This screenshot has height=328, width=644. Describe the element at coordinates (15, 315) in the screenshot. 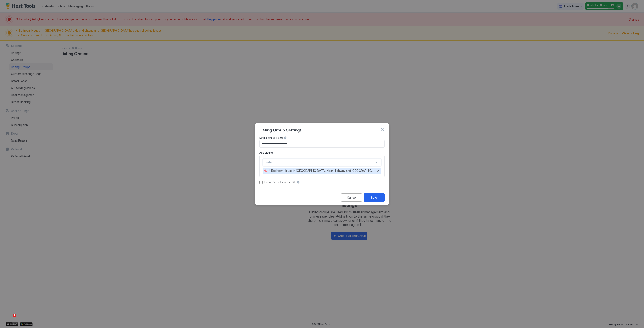

I see `span: 1` at that location.